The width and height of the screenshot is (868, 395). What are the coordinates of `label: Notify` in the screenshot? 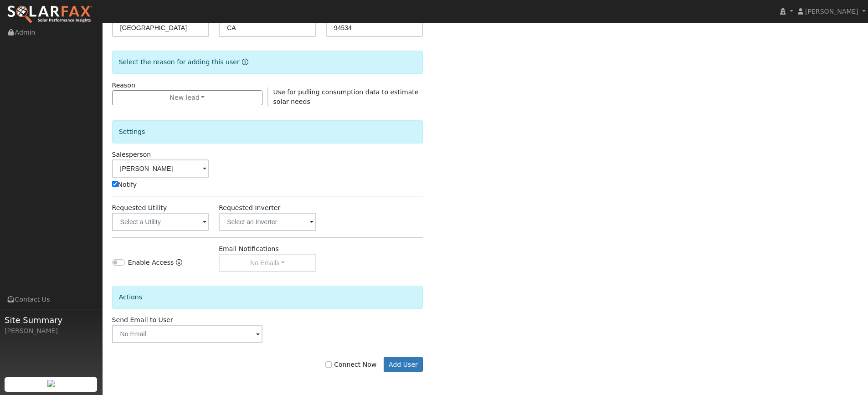 It's located at (124, 185).